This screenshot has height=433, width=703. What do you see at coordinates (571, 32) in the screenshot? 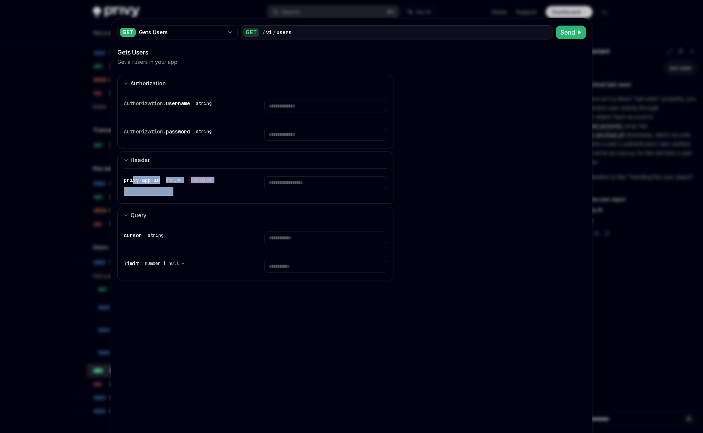
I see `button: Send` at bounding box center [571, 32].